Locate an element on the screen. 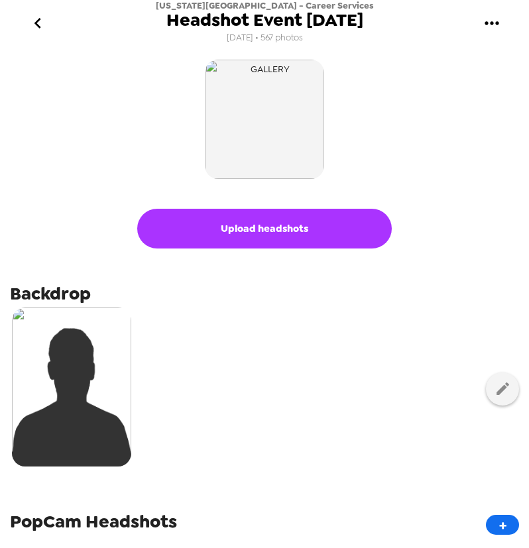 This screenshot has height=548, width=529. img: silhouette is located at coordinates (72, 387).